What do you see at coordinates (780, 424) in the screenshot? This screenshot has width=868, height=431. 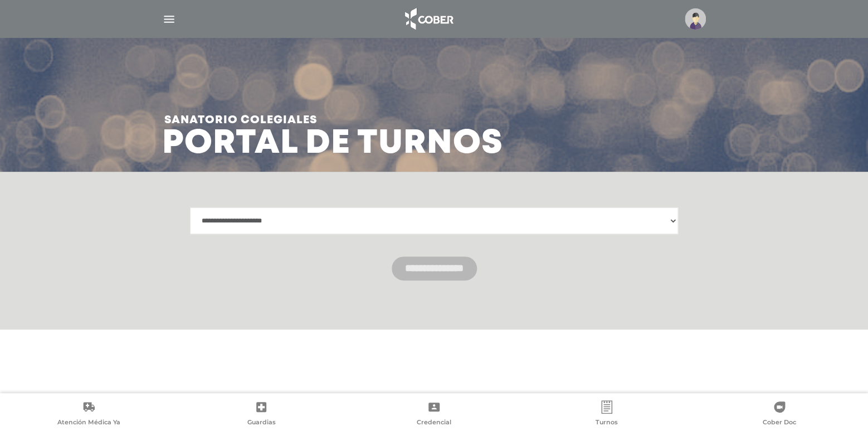 I see `span: Cober Doc` at bounding box center [780, 424].